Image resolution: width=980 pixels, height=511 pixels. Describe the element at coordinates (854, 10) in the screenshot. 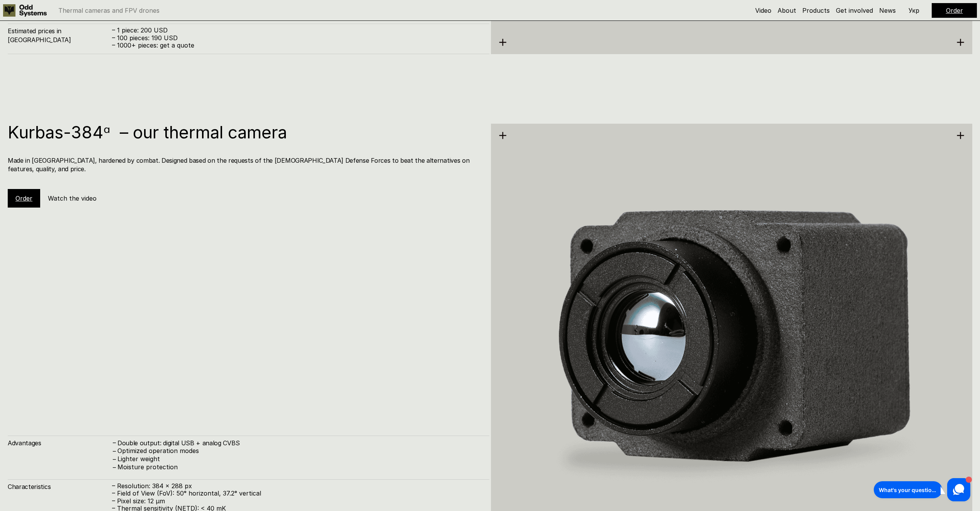

I see `a: Get involved` at that location.